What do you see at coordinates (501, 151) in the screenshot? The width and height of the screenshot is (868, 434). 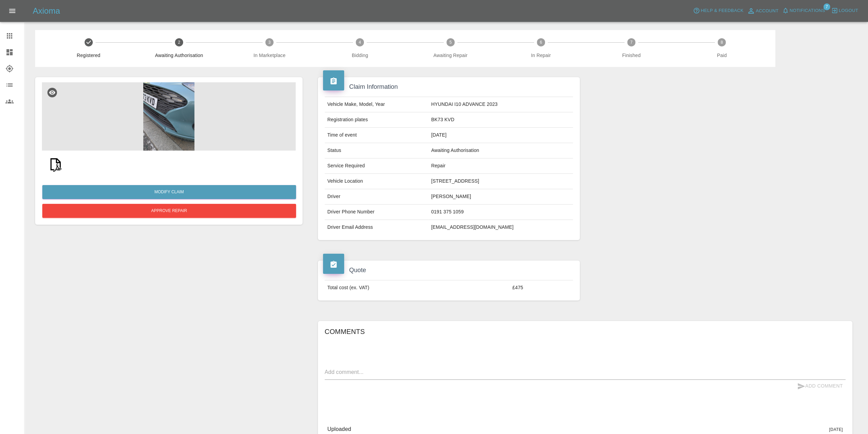 I see `td: Awaiting Authorisation` at bounding box center [501, 151].